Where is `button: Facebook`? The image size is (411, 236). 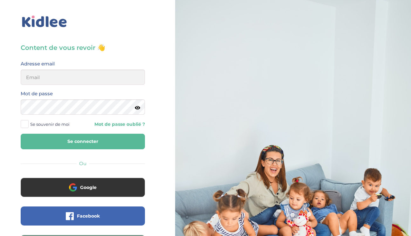
button: Facebook is located at coordinates (83, 216).